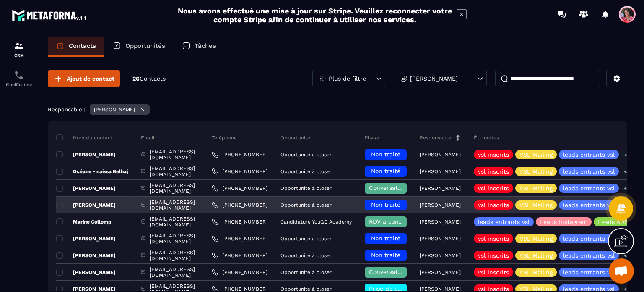 Image resolution: width=644 pixels, height=292 pixels. Describe the element at coordinates (199, 46) in the screenshot. I see `a: Tâches` at that location.